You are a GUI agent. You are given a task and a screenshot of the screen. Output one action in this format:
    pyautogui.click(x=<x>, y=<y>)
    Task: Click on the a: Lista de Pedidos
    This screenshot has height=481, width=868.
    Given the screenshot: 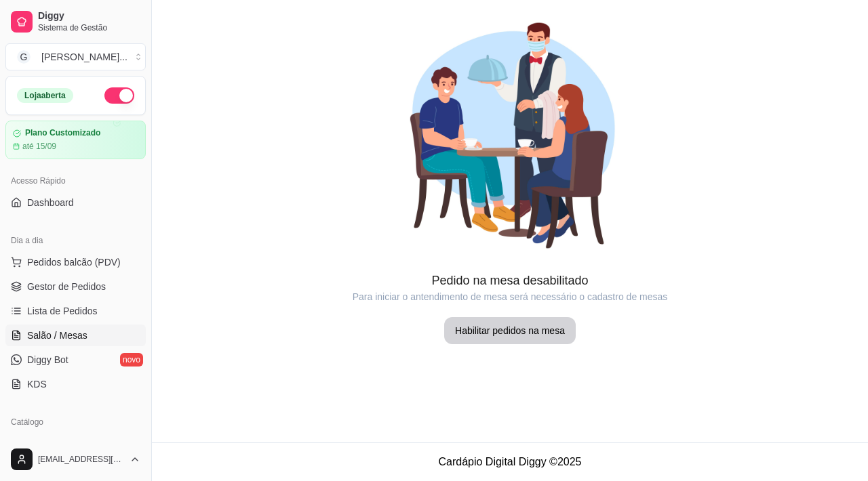 What is the action you would take?
    pyautogui.click(x=76, y=311)
    